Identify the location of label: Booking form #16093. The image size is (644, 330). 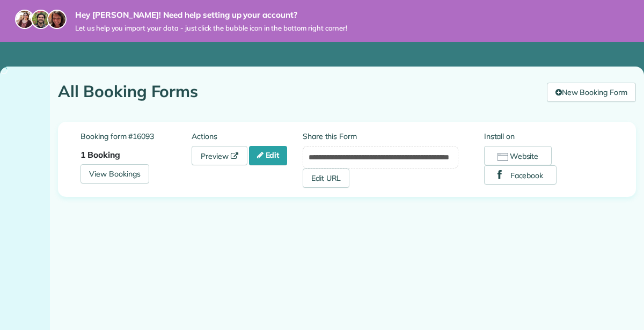
(136, 136).